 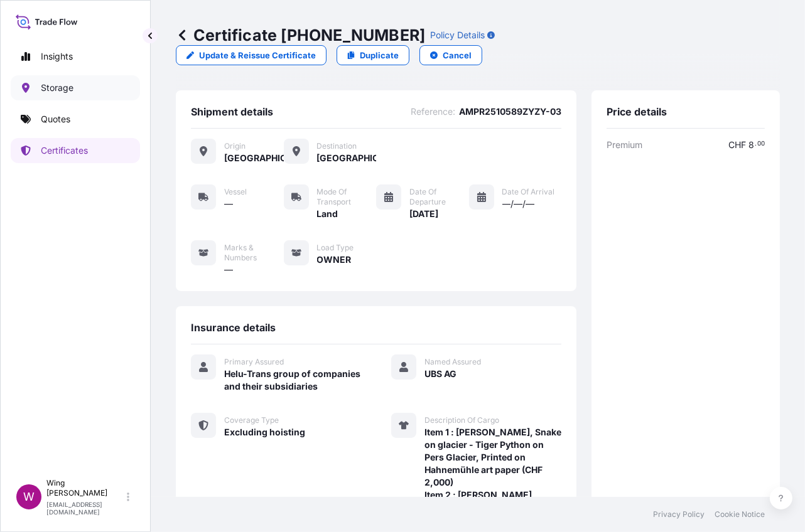 I want to click on span: Primary Assured, so click(x=253, y=362).